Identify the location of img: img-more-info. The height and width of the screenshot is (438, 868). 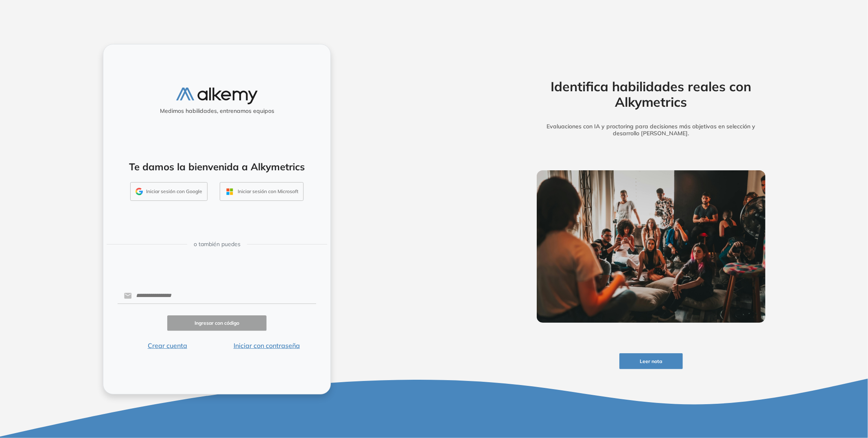
(651, 247).